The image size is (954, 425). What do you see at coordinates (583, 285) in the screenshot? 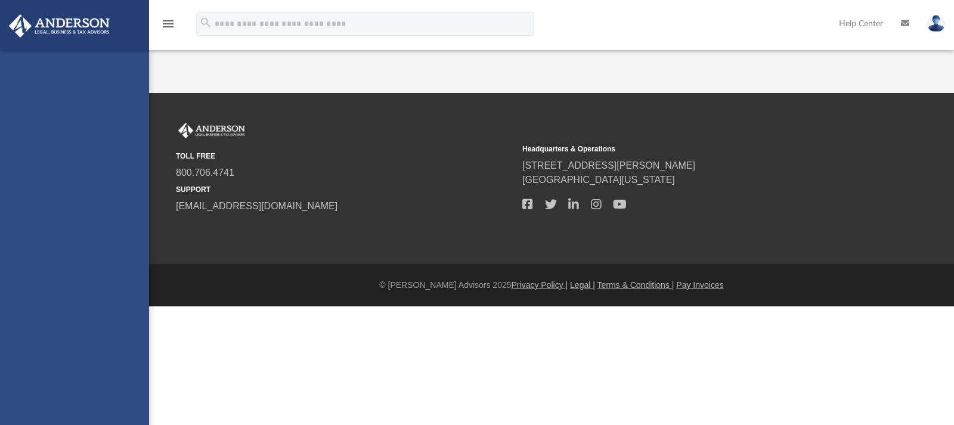
I see `a: Legal |` at bounding box center [583, 285].